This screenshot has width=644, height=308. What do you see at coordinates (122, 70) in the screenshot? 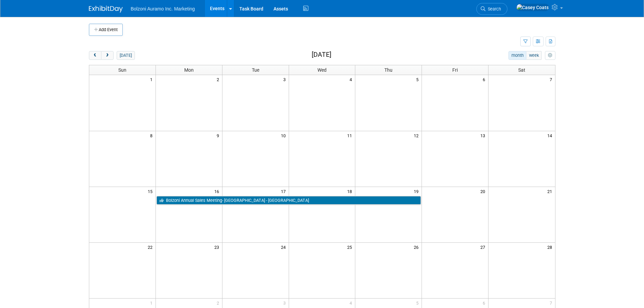
I see `span: Sun` at bounding box center [122, 70].